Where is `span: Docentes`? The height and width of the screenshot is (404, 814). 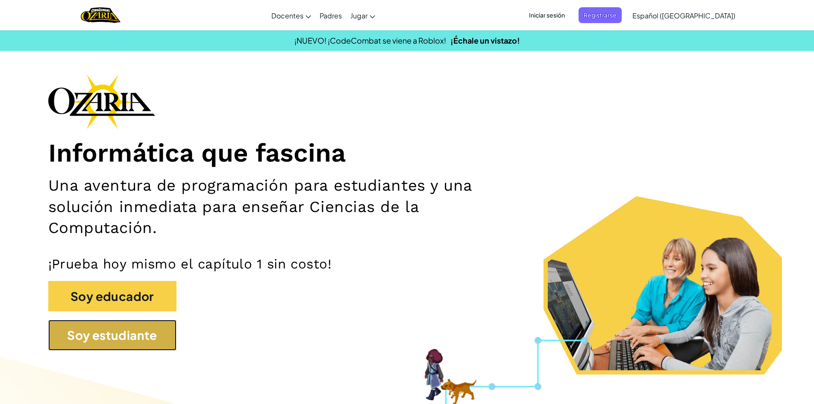
span: Docentes is located at coordinates (287, 15).